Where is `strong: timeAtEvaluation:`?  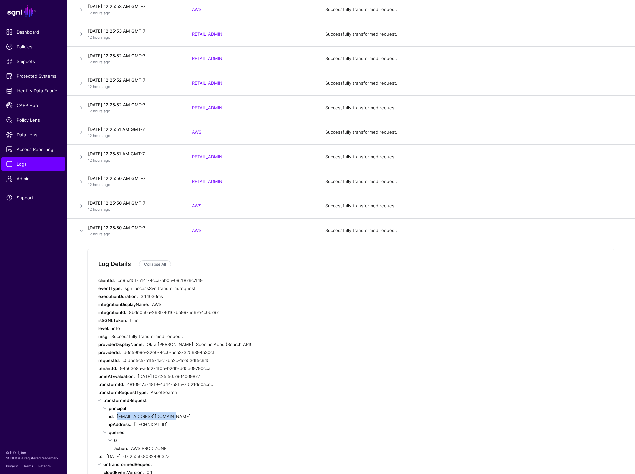 strong: timeAtEvaluation: is located at coordinates (117, 376).